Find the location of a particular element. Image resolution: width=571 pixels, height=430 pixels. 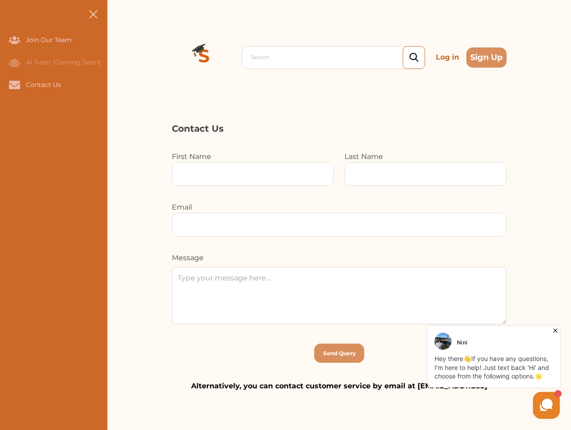

p: Contact Us is located at coordinates (339, 128).